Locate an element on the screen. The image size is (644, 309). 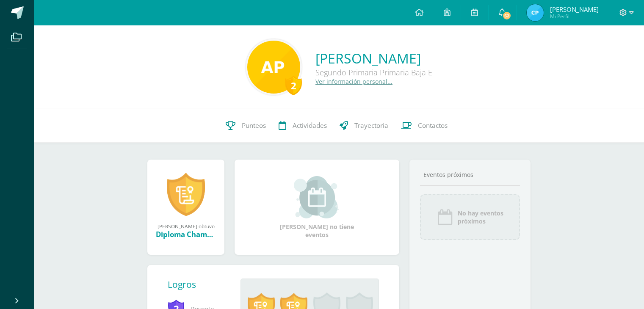
a: Actividades is located at coordinates (302, 126).